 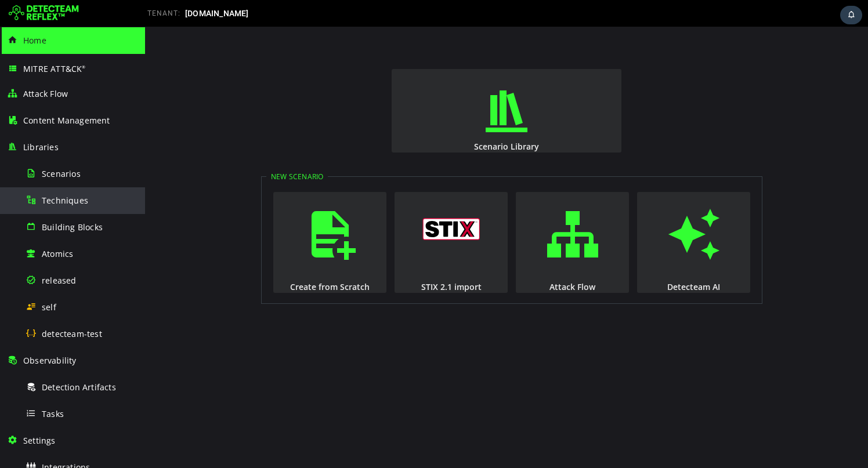 What do you see at coordinates (50, 360) in the screenshot?
I see `span: Observability` at bounding box center [50, 360].